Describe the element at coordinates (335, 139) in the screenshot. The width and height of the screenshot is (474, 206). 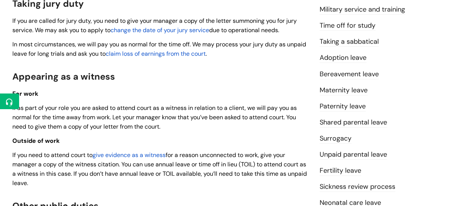
I see `a: Surrogacy` at that location.